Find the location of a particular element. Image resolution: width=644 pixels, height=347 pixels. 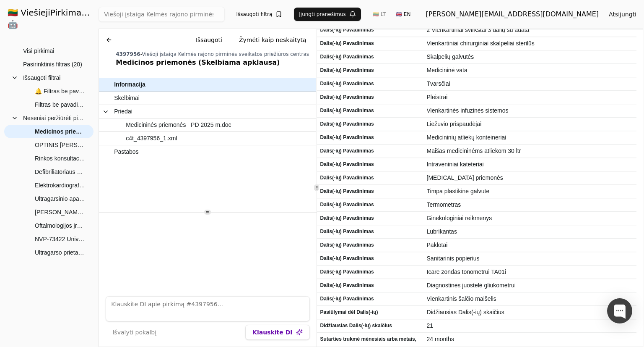

span: Oftalmologijos įranga (Fakoemulsifikatorius, Retinografas, Tonometras) is located at coordinates (60, 226).